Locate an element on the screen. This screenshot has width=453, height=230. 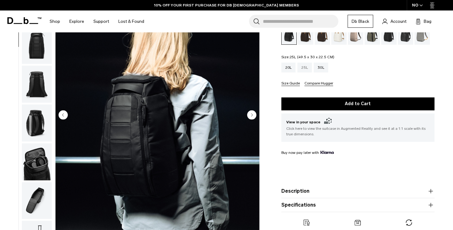
legend: Size: is located at coordinates (308, 57).